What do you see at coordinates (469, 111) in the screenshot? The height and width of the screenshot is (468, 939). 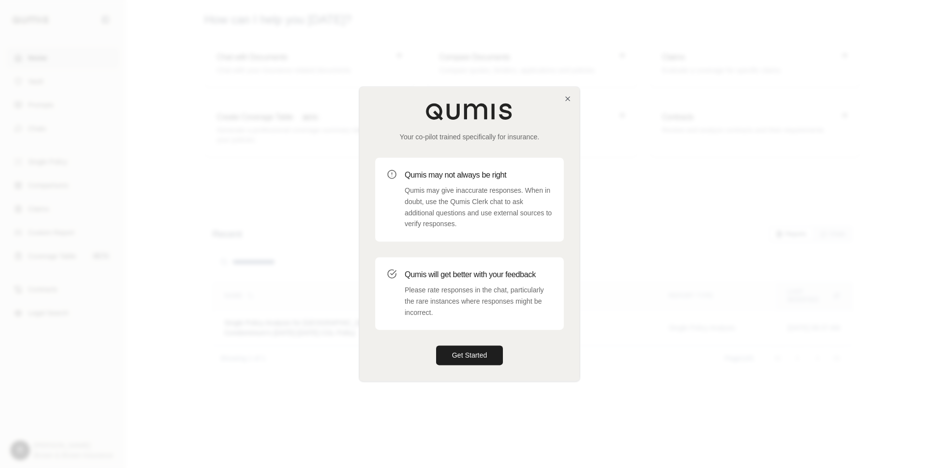 I see `img: Qumis Logo` at bounding box center [469, 111].